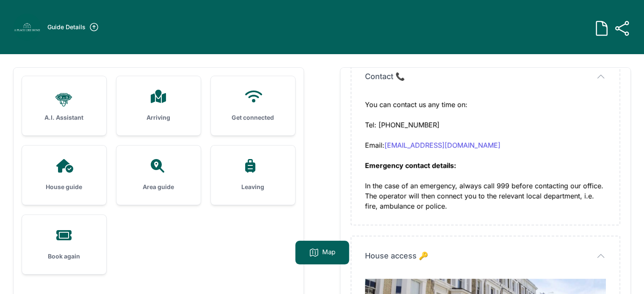 Image resolution: width=644 pixels, height=294 pixels. What do you see at coordinates (64, 256) in the screenshot?
I see `h3: Book again` at bounding box center [64, 256].